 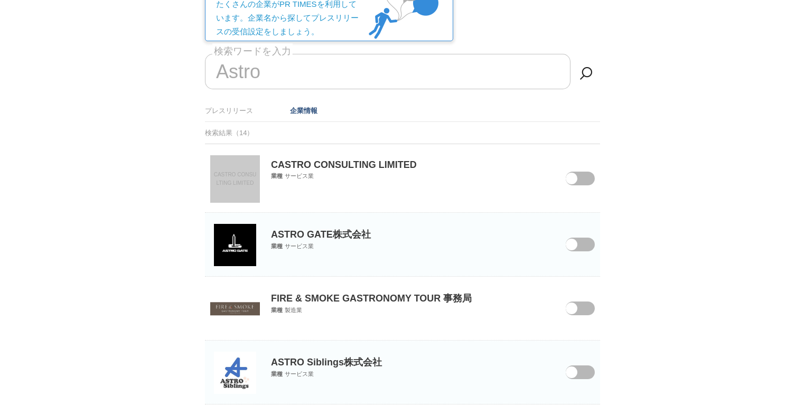 I want to click on label: 検索ワードを入力, so click(x=253, y=51).